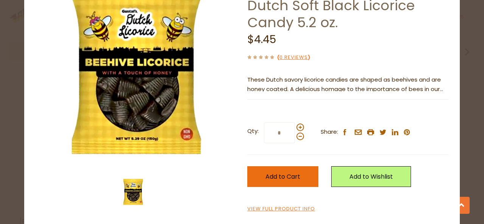 This screenshot has width=484, height=224. Describe the element at coordinates (283, 176) in the screenshot. I see `button: Add to Cart` at that location.